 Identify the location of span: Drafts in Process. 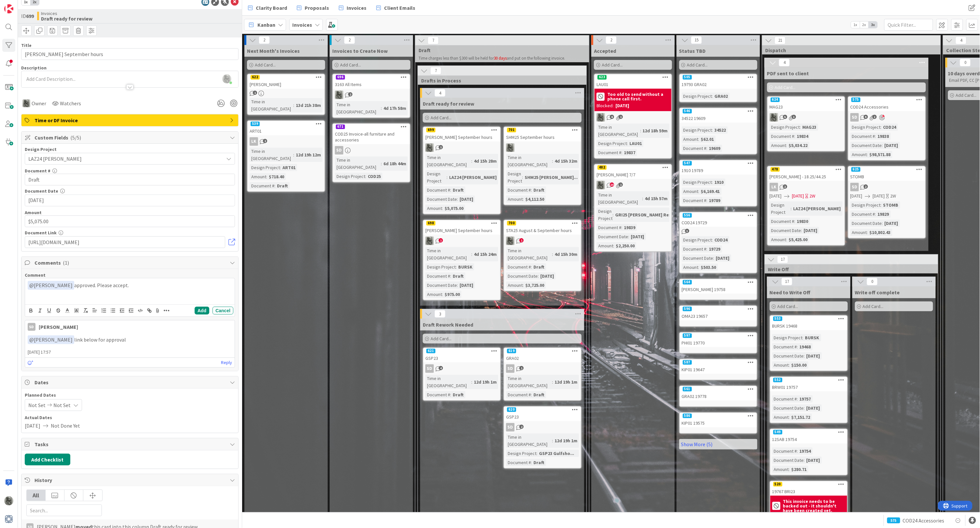
(499, 81).